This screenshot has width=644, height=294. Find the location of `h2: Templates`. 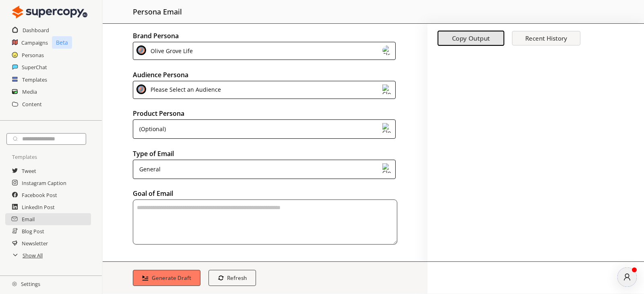

h2: Templates is located at coordinates (34, 80).